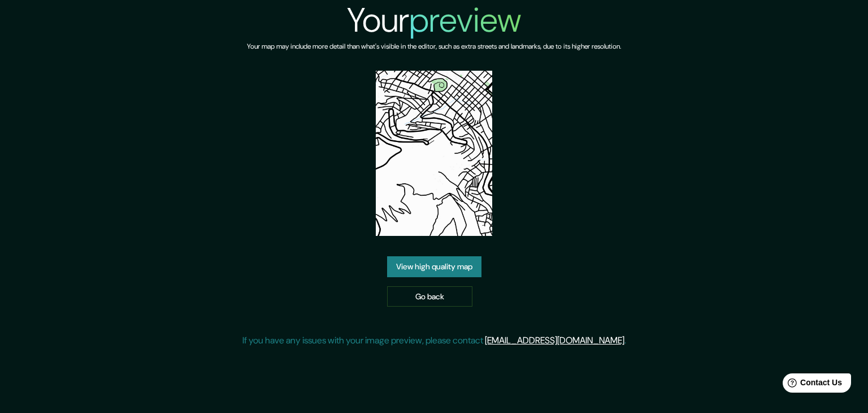  What do you see at coordinates (434, 153) in the screenshot?
I see `img: created-map-preview` at bounding box center [434, 153].